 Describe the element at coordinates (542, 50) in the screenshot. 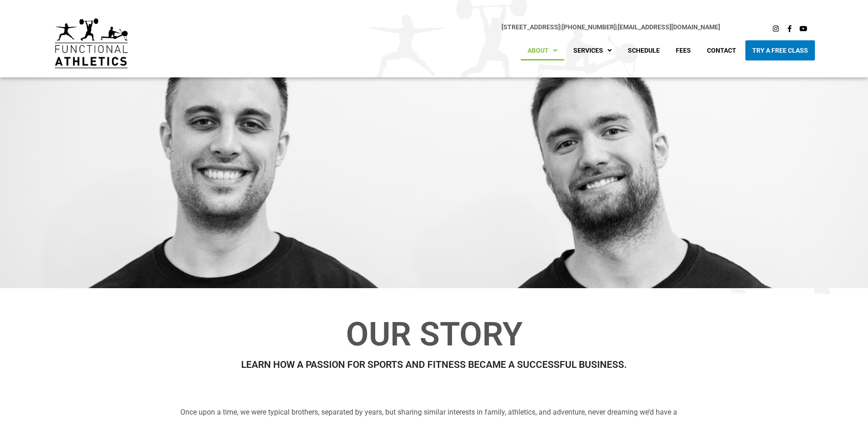

I see `a: About` at that location.